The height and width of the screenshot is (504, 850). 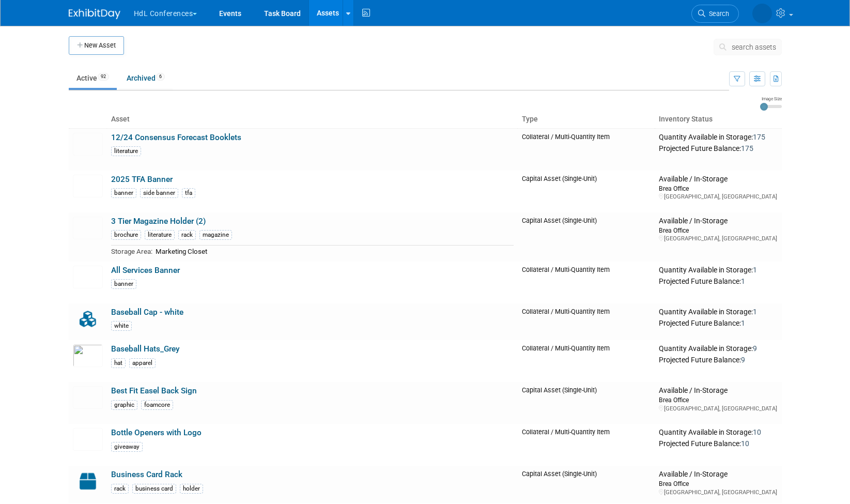 What do you see at coordinates (95, 14) in the screenshot?
I see `img: ExhibitDay` at bounding box center [95, 14].